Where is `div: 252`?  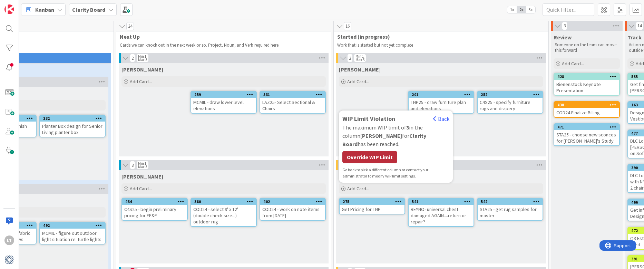 div: 252 is located at coordinates (512, 95).